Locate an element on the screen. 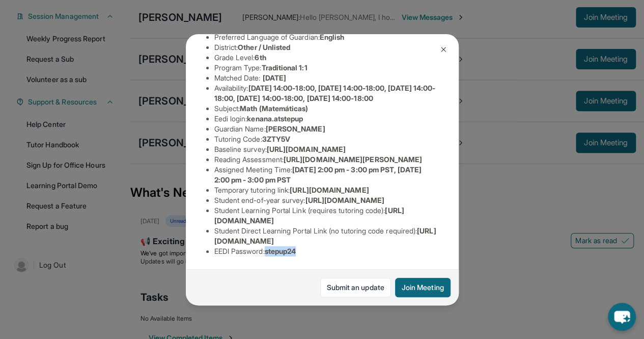 The image size is (644, 339). li: EEDI Password : is located at coordinates (326, 251).